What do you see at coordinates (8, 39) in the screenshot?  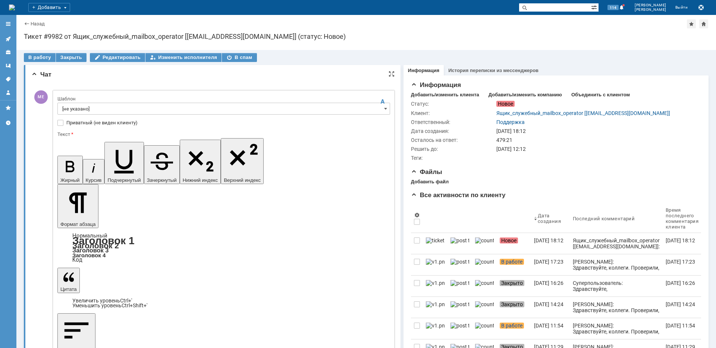 I see `a: Активности` at bounding box center [8, 39].